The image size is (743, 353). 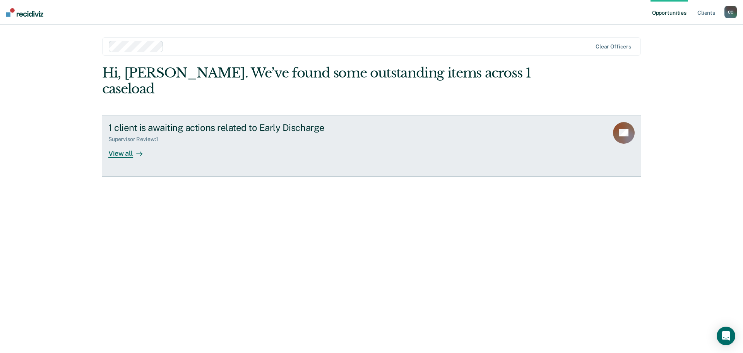 What do you see at coordinates (726, 336) in the screenshot?
I see `div: Open Intercom Messenger` at bounding box center [726, 336].